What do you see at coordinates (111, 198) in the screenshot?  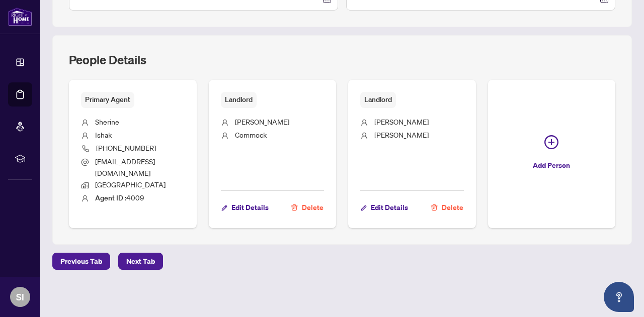 I see `b: Agent ID :` at bounding box center [111, 198].